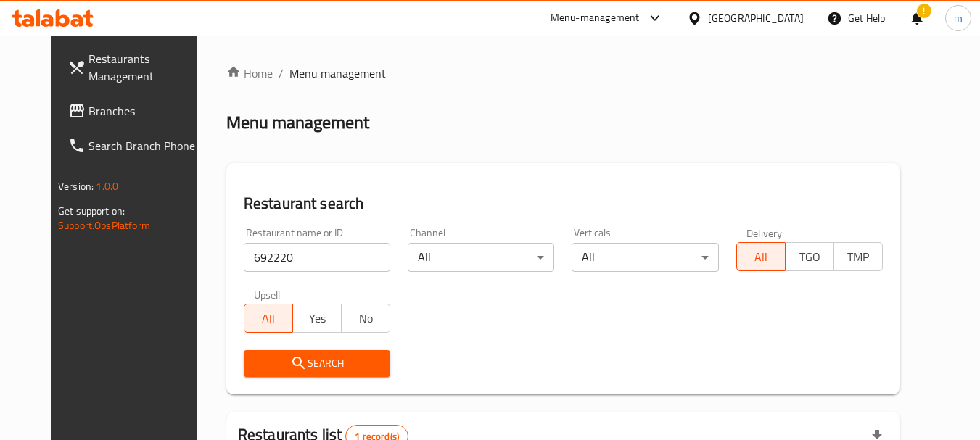 The height and width of the screenshot is (440, 980). I want to click on button: Search, so click(317, 363).